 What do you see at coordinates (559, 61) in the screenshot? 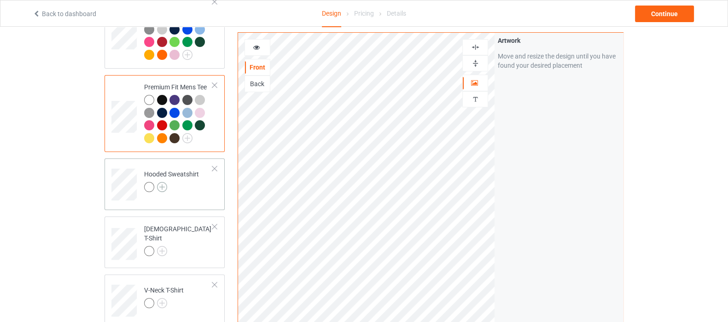
I see `div: Move and resize the design until you have found your desired placement` at bounding box center [559, 61].